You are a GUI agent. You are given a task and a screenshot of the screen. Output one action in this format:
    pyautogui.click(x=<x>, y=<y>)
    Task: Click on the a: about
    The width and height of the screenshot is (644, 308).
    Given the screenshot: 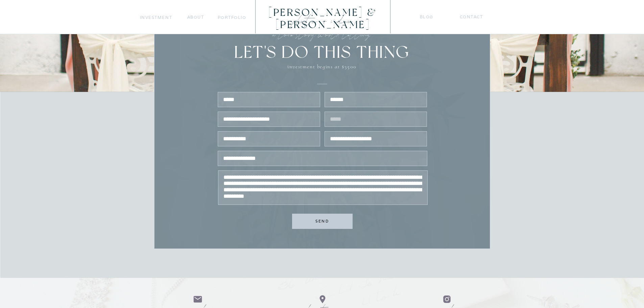 What is the action you would take?
    pyautogui.click(x=196, y=17)
    